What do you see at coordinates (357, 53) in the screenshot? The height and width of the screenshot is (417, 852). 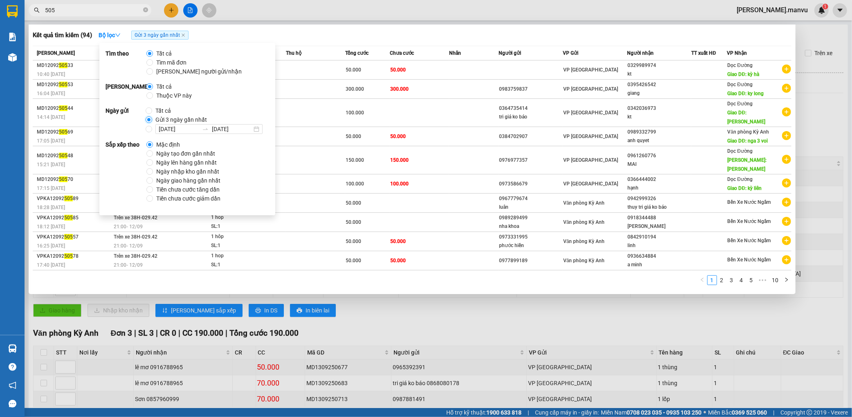 I see `span: Tổng cước` at bounding box center [357, 53].